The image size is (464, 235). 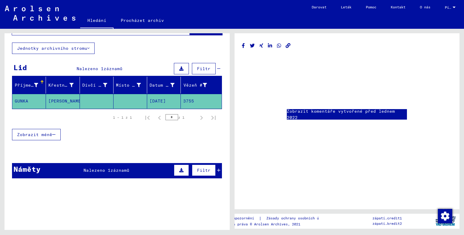 I want to click on mat-header-cell: Maiden Name, so click(x=97, y=85).